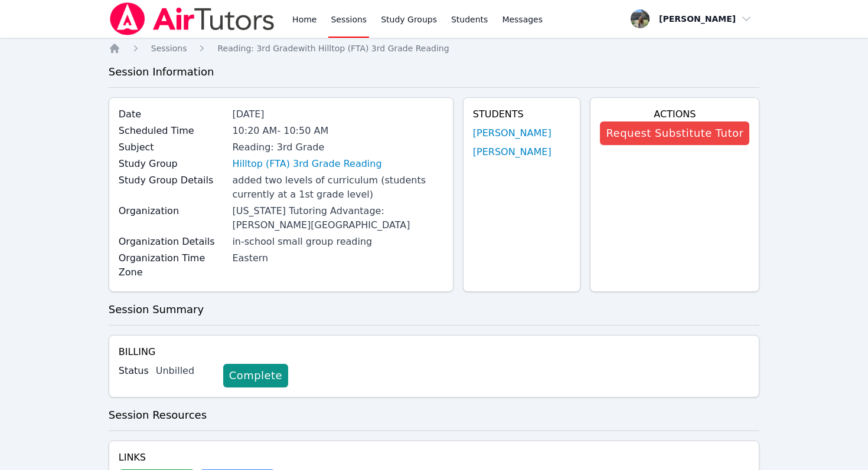 This screenshot has height=470, width=868. I want to click on div: in-school small group reading, so click(337, 242).